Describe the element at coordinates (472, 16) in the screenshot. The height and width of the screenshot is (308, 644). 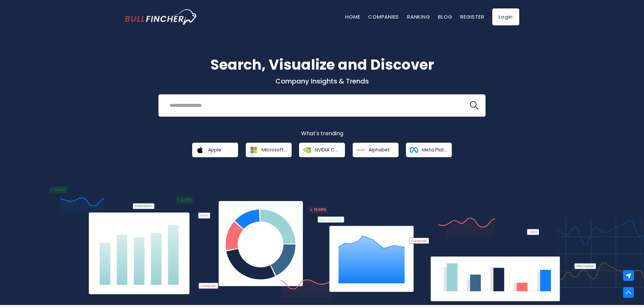
I see `a: Register` at that location.